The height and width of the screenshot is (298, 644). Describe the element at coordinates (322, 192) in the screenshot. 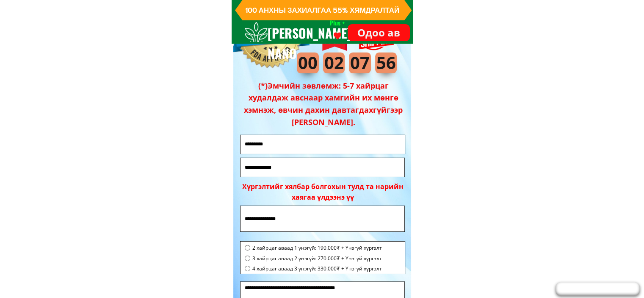

I see `div: Хүргэлтийг хялбар болгохын тулд та нарийн хаягаа үлдээнэ үү` at that location.